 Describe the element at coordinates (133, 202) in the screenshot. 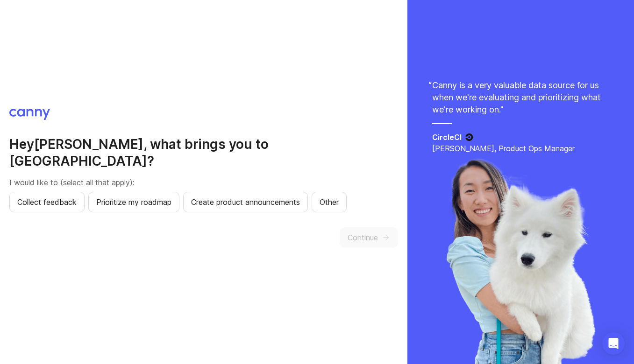

I see `button: Prioritize my roadmap` at that location.